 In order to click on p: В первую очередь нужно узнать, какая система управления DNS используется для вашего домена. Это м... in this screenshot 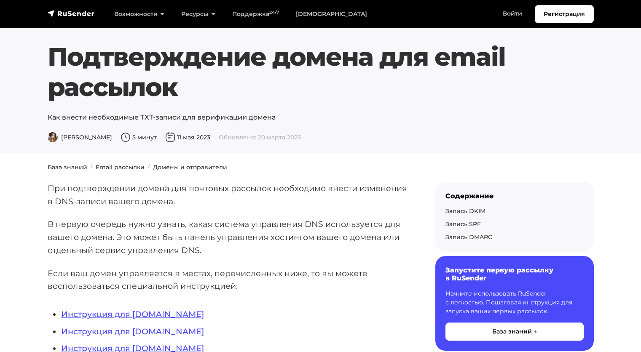, I will do `click(228, 237)`.